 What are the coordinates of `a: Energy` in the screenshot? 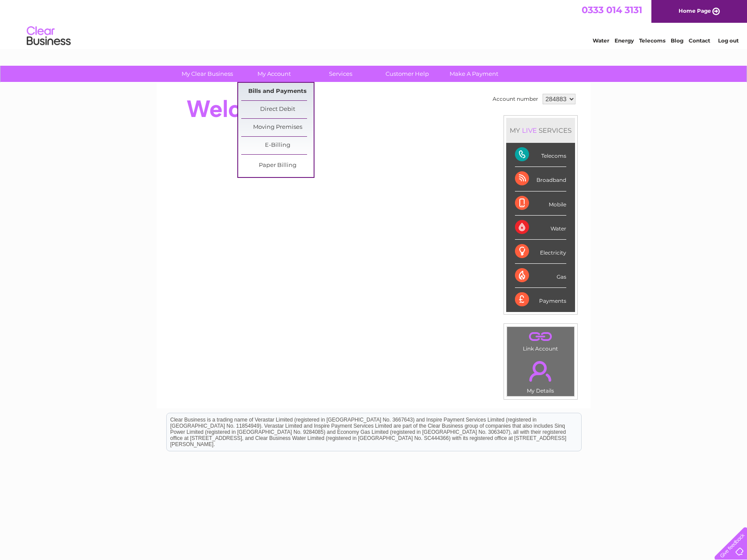 It's located at (624, 41).